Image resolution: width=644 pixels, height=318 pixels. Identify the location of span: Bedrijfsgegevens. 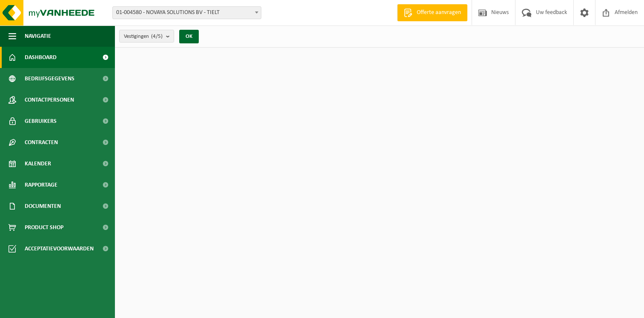
(50, 78).